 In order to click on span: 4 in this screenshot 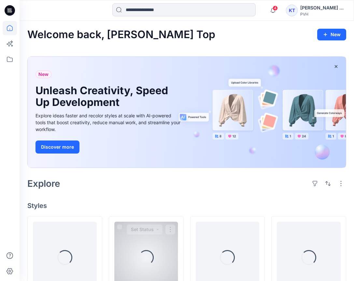, I will do `click(275, 8)`.